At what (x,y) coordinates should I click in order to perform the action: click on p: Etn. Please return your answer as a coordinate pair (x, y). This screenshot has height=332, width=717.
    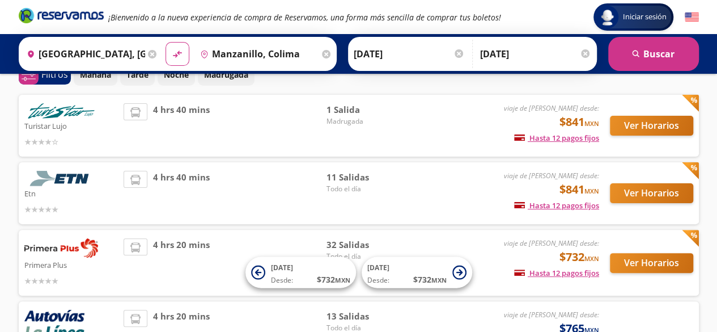
    Looking at the image, I should click on (71, 193).